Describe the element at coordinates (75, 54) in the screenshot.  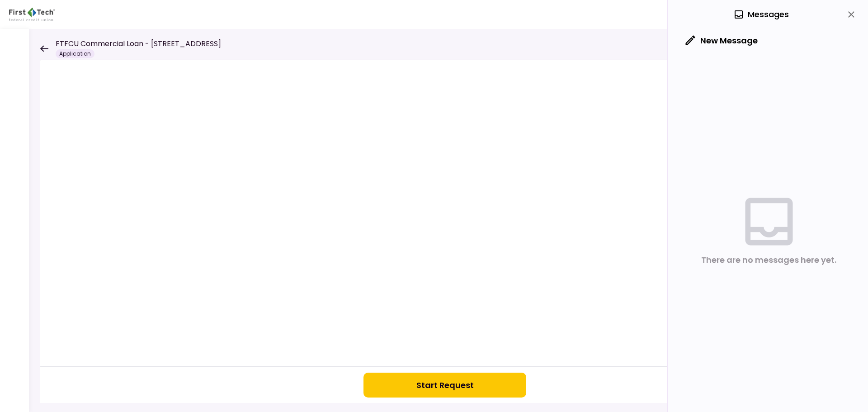
I see `div: Application` at that location.